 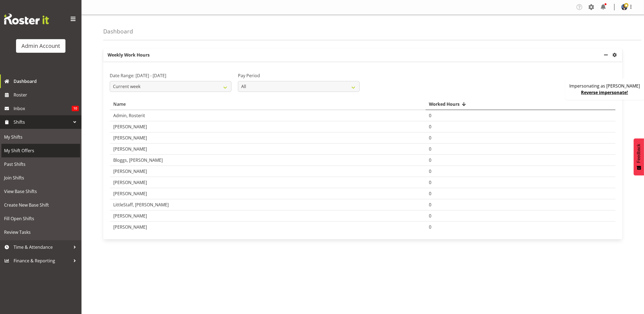 I want to click on a: settings, so click(x=616, y=55).